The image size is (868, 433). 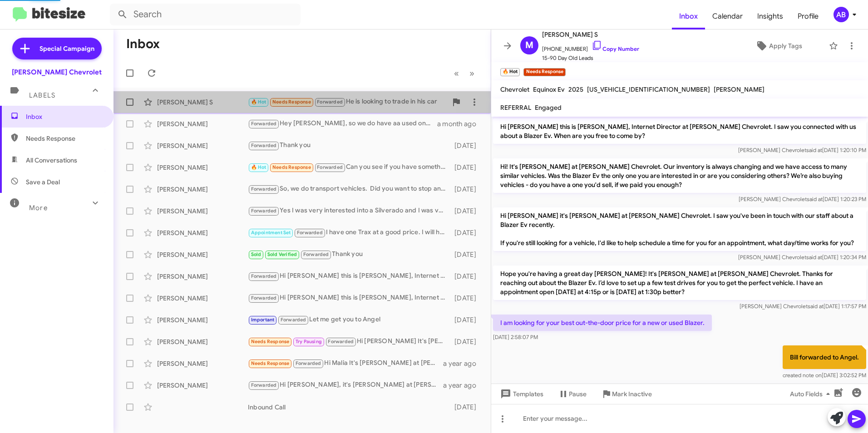 What do you see at coordinates (521, 393) in the screenshot?
I see `span: Templates` at bounding box center [521, 393].